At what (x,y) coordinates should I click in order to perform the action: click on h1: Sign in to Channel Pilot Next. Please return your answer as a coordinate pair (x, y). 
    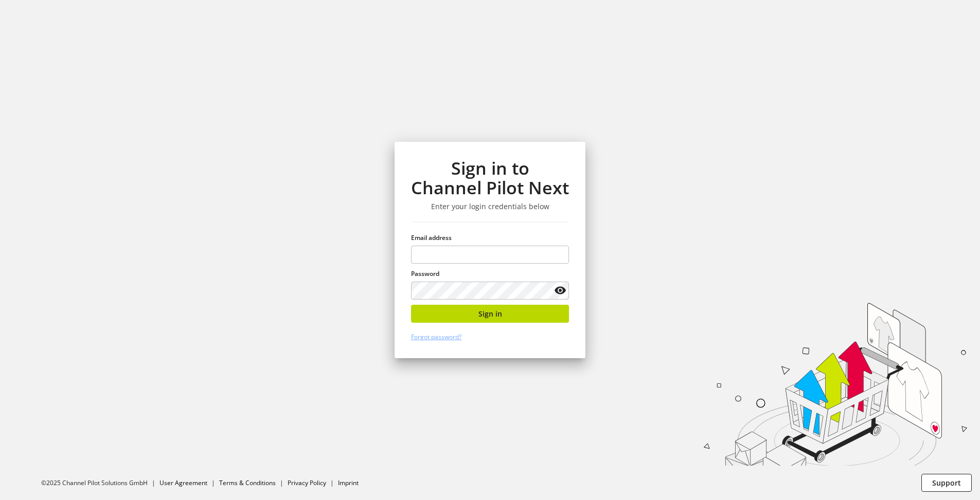
    Looking at the image, I should click on (490, 178).